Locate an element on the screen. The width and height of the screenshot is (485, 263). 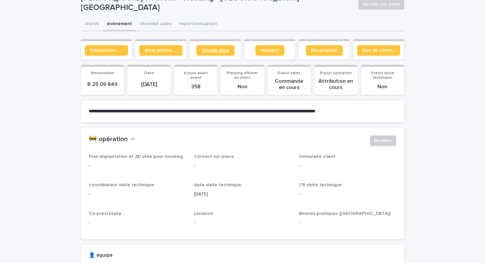
h2: 👤 équipe is located at coordinates (101, 256).